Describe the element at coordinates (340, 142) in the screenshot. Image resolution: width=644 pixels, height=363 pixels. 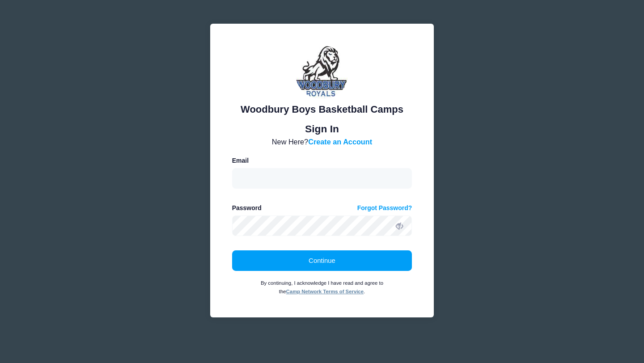
I see `a: Create an Account` at that location.